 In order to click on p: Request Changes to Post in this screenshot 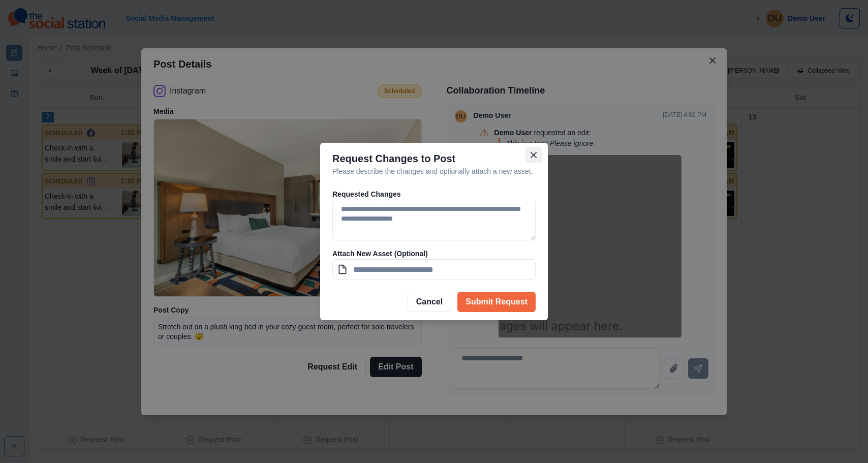, I will do `click(434, 159)`.